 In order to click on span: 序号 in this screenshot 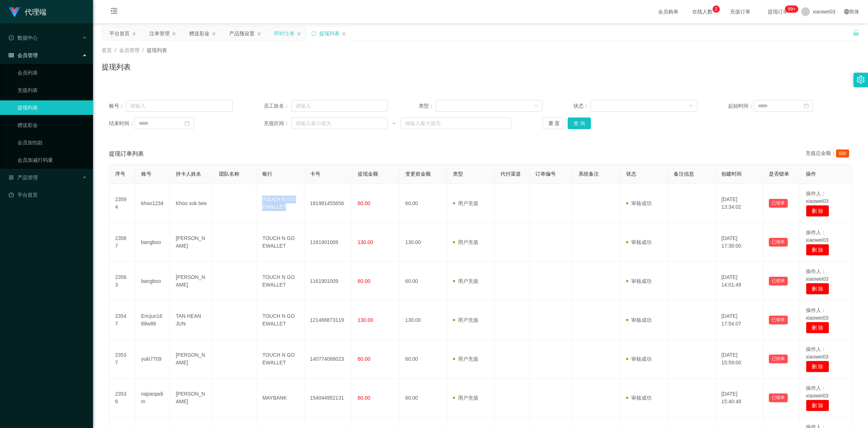, I will do `click(120, 173)`.